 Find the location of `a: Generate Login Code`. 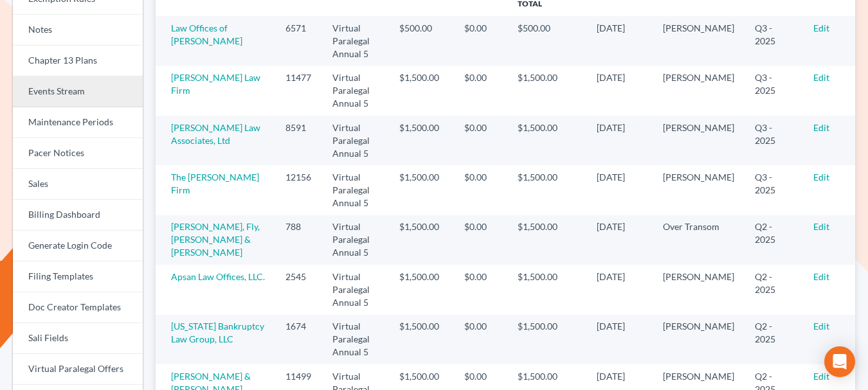

a: Generate Login Code is located at coordinates (78, 246).